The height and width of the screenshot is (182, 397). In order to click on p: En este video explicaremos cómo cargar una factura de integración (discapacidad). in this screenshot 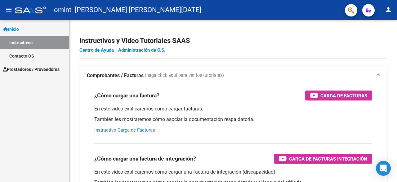, I will do `click(233, 172)`.